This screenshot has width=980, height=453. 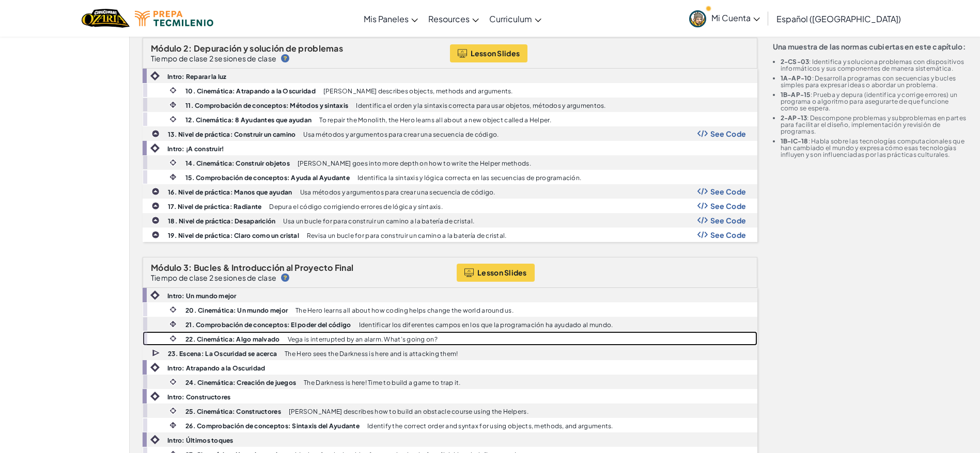 What do you see at coordinates (795, 94) in the screenshot?
I see `b: 1B-AP-15` at bounding box center [795, 94].